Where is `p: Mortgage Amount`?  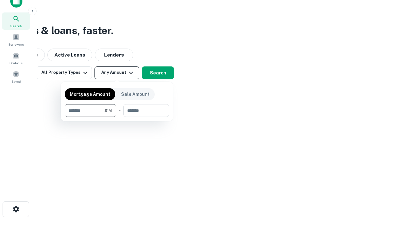 p: Mortgage Amount is located at coordinates (90, 94).